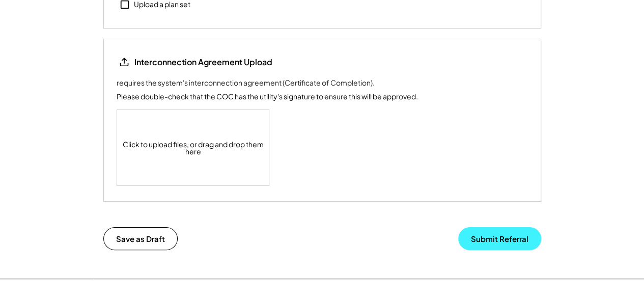  I want to click on button: Submit Referral, so click(499, 239).